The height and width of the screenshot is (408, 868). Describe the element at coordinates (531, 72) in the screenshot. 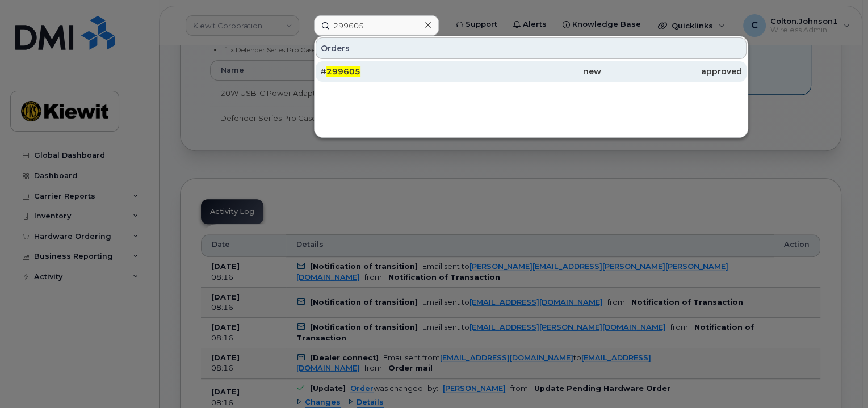

I see `div: new` at that location.